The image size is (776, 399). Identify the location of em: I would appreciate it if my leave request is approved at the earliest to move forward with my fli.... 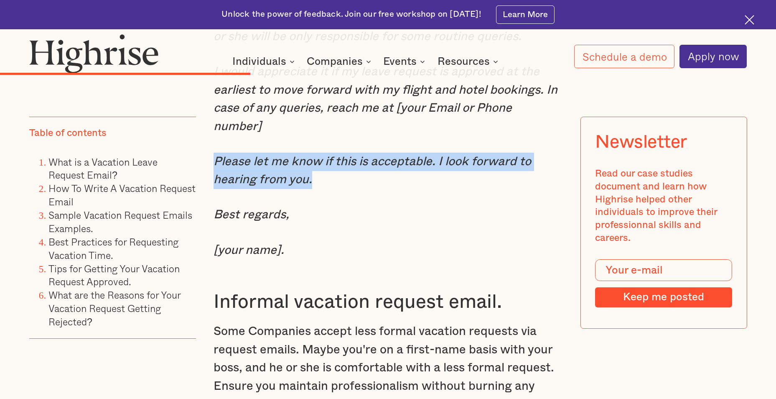
(385, 99).